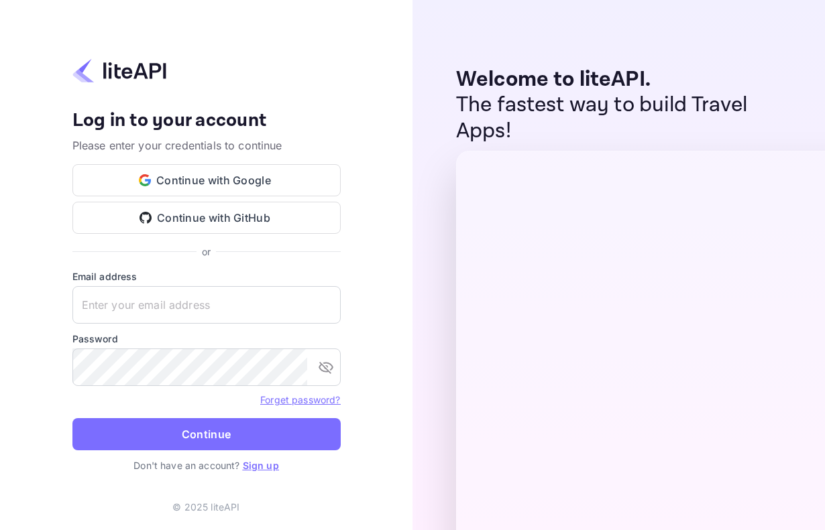 The width and height of the screenshot is (825, 530). I want to click on p: or, so click(206, 251).